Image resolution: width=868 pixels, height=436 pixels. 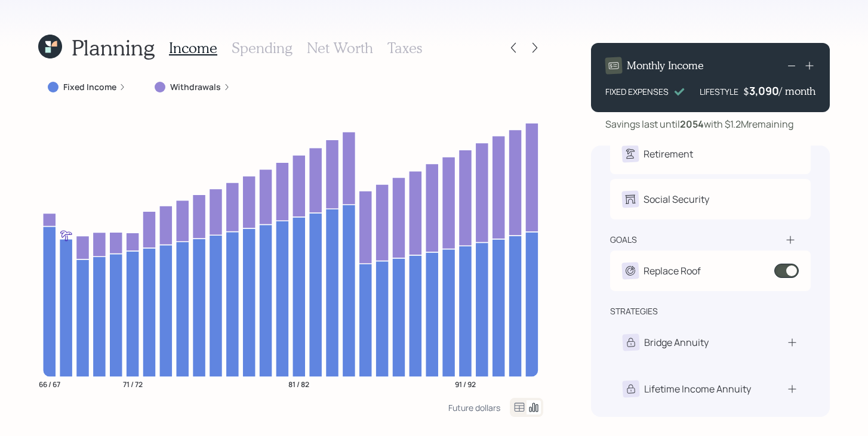 I want to click on h1: Planning, so click(x=112, y=47).